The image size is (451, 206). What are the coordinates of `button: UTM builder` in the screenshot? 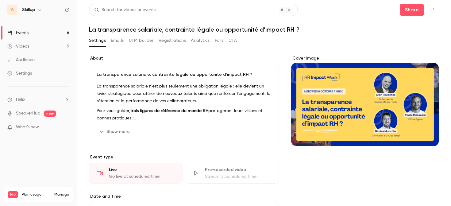 It's located at (141, 40).